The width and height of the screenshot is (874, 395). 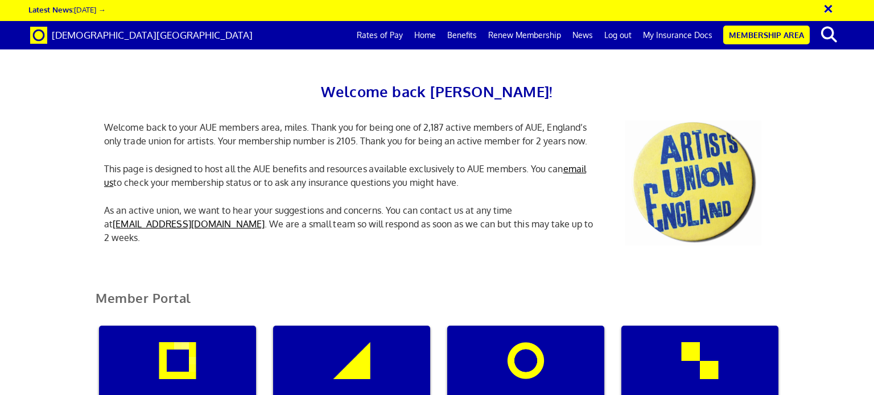 What do you see at coordinates (829, 35) in the screenshot?
I see `button: search` at bounding box center [829, 35].